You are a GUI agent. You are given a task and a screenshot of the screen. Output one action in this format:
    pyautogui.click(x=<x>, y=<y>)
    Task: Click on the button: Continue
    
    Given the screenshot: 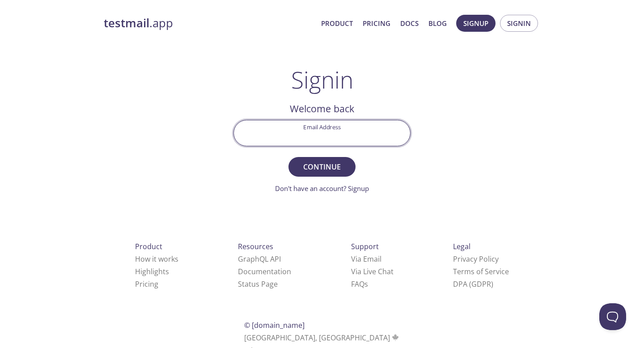 What is the action you would take?
    pyautogui.click(x=322, y=167)
    